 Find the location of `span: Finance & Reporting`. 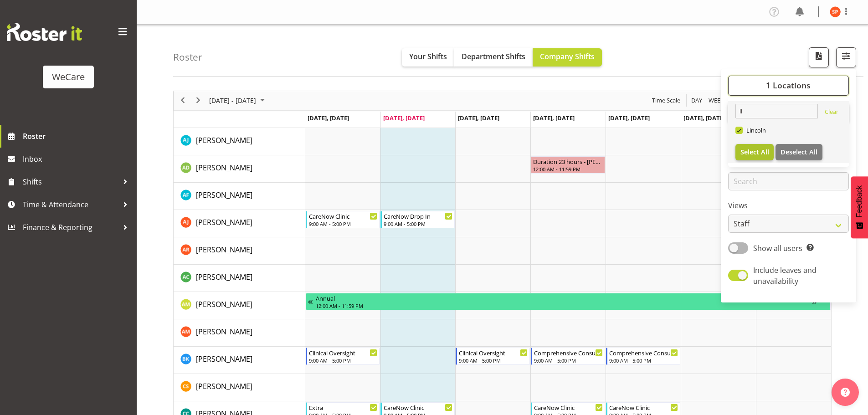

span: Finance & Reporting is located at coordinates (71, 227).